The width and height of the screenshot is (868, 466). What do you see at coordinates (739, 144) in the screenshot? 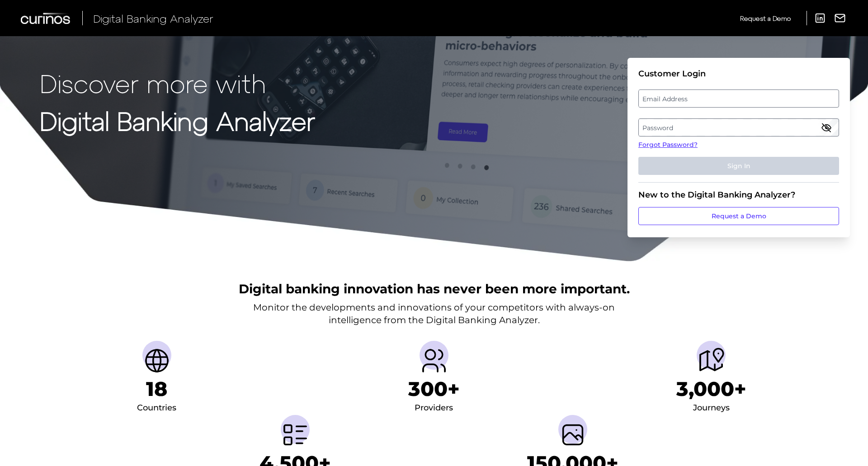
I see `a: Forgot Password?` at bounding box center [739, 144].